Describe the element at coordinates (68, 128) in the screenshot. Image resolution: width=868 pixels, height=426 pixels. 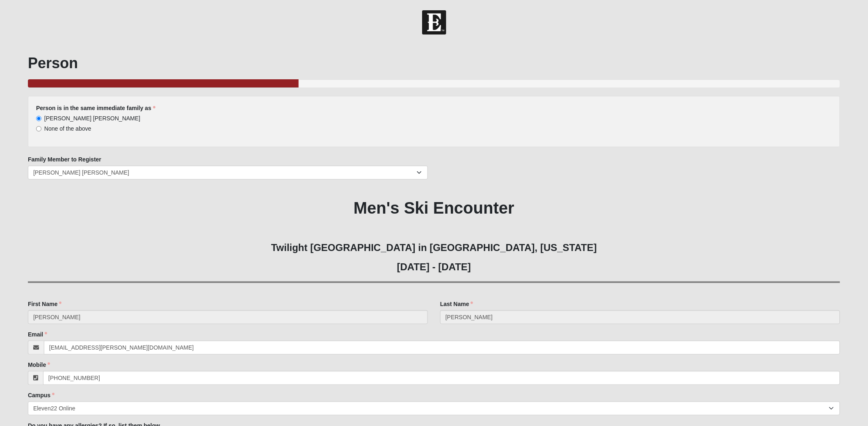
I see `span: None of the above` at that location.